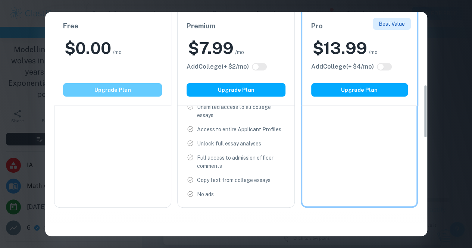  Describe the element at coordinates (229, 144) in the screenshot. I see `p: Unlock full essay analyses` at that location.